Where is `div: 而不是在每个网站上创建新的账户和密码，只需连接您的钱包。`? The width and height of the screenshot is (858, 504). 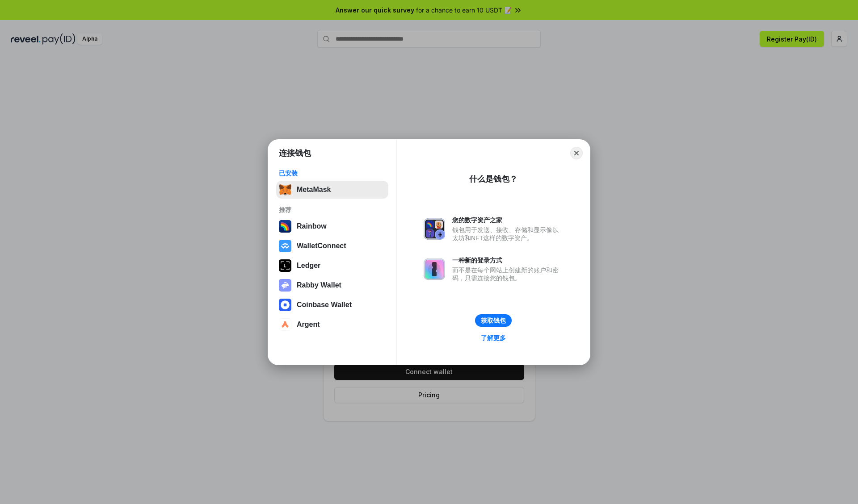 div: 而不是在每个网站上创建新的账户和密码，只需连接您的钱包。 is located at coordinates (508, 274).